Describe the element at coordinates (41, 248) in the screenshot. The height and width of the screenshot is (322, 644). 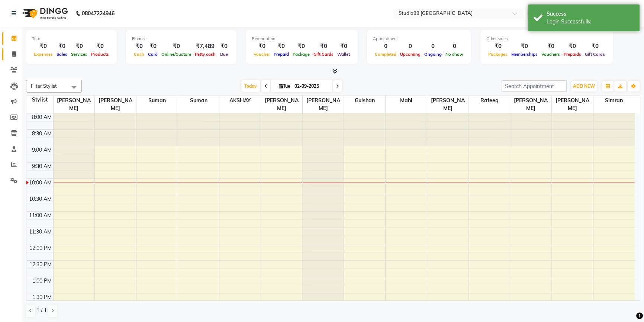
I see `div: 12:00 PM` at that location.